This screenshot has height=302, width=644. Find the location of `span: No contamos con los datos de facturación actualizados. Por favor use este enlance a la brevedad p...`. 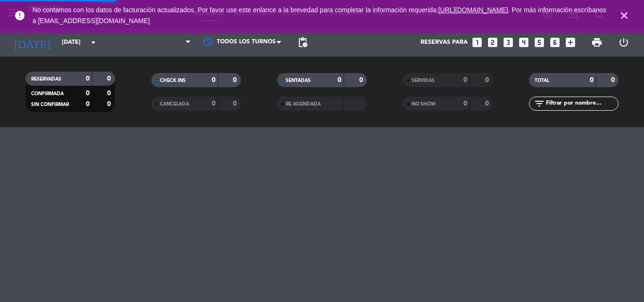

span: No contamos con los datos de facturación actualizados. Por favor use este enlance a la brevedad p... is located at coordinates (319, 15).